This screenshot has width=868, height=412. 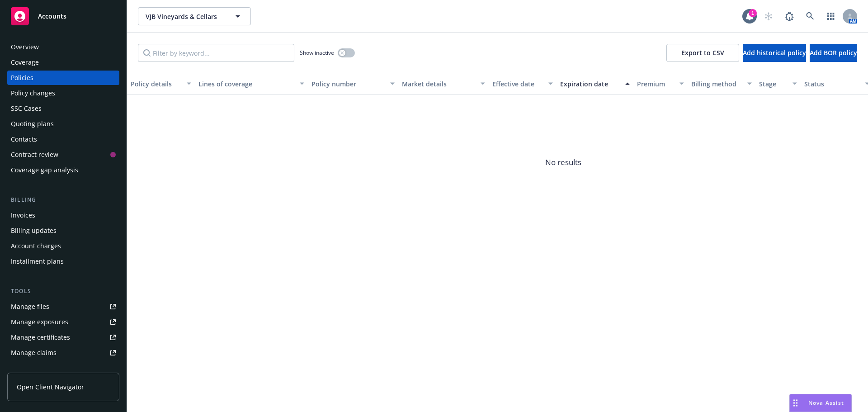 What do you see at coordinates (36, 246) in the screenshot?
I see `div: Account charges` at bounding box center [36, 246].